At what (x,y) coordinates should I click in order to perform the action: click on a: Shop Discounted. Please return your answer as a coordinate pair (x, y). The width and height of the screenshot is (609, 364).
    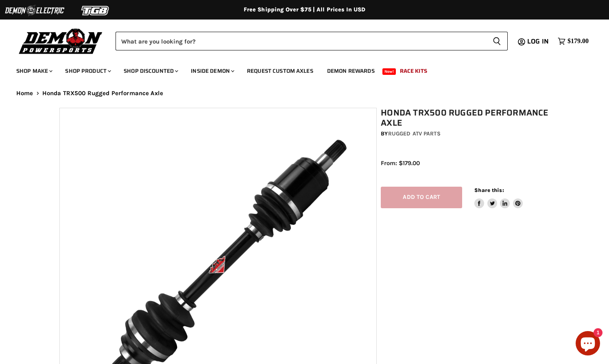
    Looking at the image, I should click on (150, 71).